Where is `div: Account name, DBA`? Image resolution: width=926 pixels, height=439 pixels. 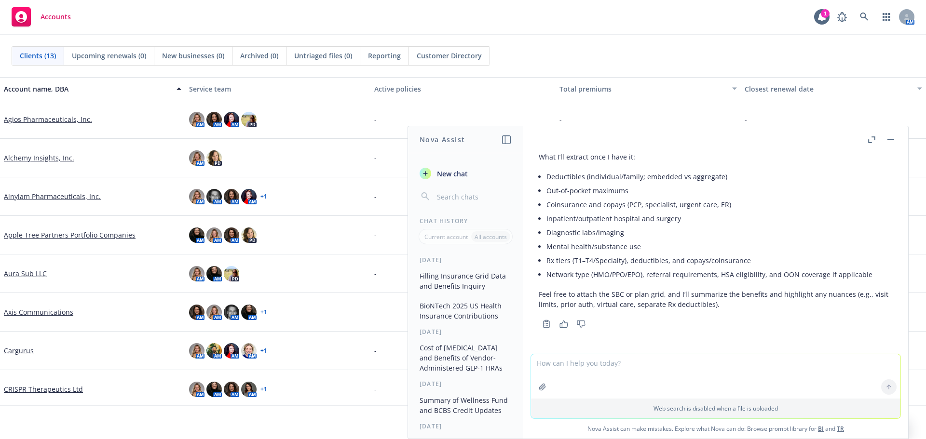
div: Account name, DBA is located at coordinates (87, 89).